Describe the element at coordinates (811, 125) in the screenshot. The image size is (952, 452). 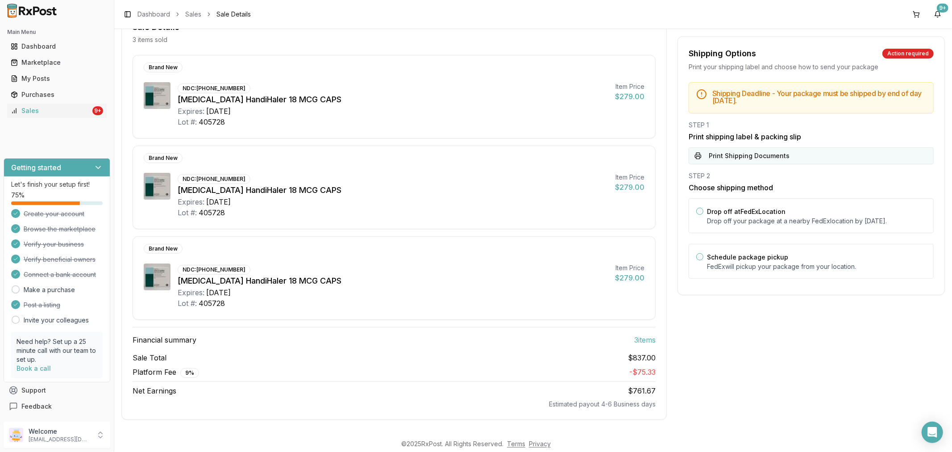
I see `div: STEP 1` at that location.